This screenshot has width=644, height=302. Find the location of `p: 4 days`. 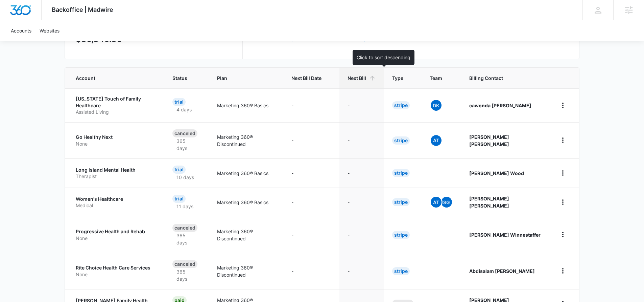

p: 4 days is located at coordinates (184, 109).